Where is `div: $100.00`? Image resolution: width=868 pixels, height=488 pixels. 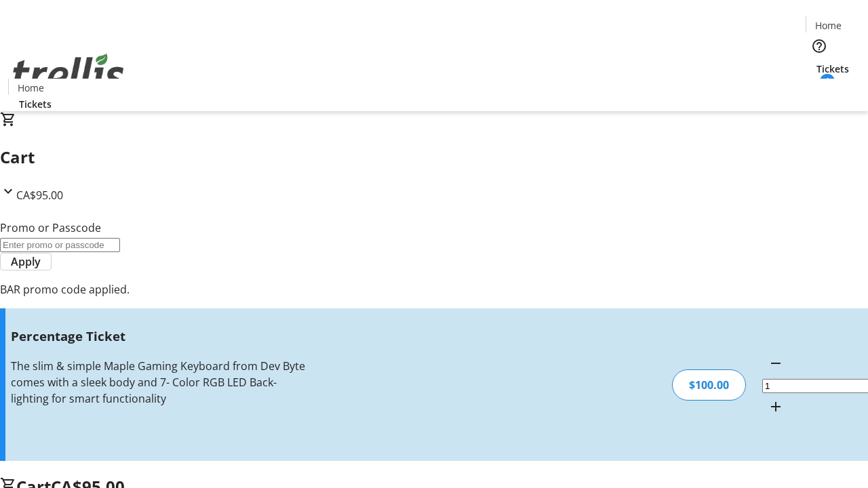 div: $100.00 is located at coordinates (709, 385).